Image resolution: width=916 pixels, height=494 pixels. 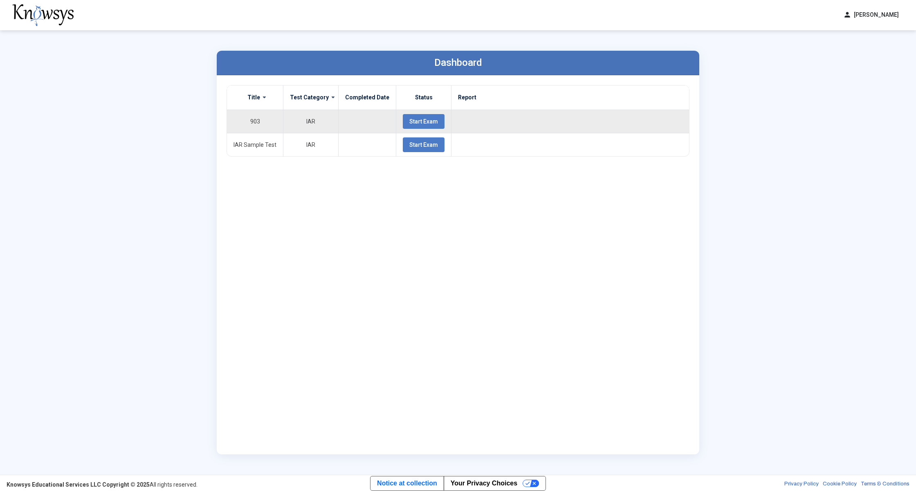 I want to click on strong: Knowsys Educational Services LLC Copyright © 2025, so click(x=78, y=485).